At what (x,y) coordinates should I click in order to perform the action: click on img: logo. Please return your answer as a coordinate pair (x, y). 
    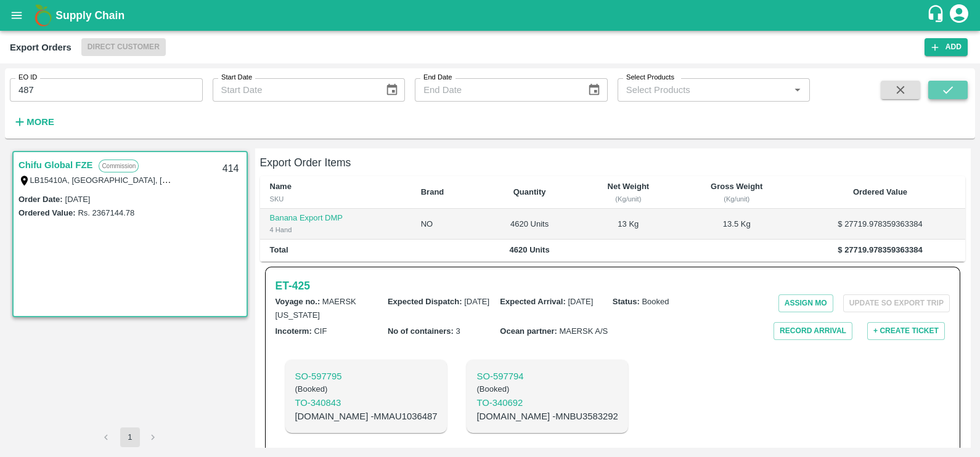
    Looking at the image, I should click on (43, 15).